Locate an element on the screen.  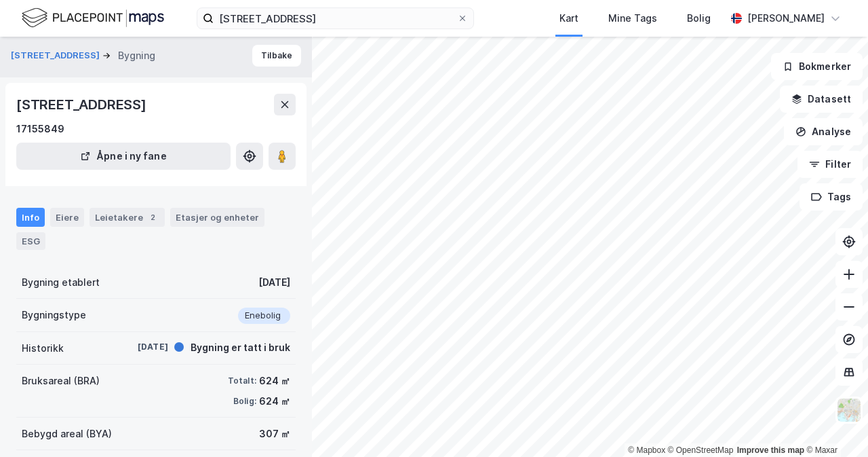
div: Bygning is located at coordinates (137, 56).